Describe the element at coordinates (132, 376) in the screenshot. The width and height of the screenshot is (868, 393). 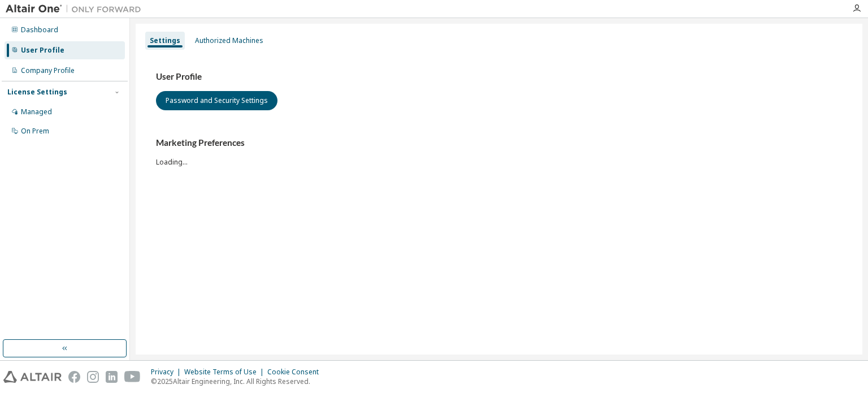
I see `img: youtube.svg` at that location.